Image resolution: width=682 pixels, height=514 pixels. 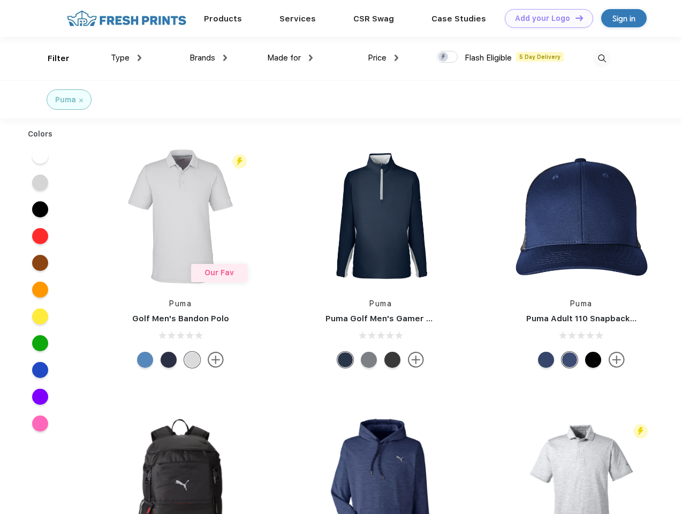 What do you see at coordinates (539, 57) in the screenshot?
I see `span: 5 Day Delivery` at bounding box center [539, 57].